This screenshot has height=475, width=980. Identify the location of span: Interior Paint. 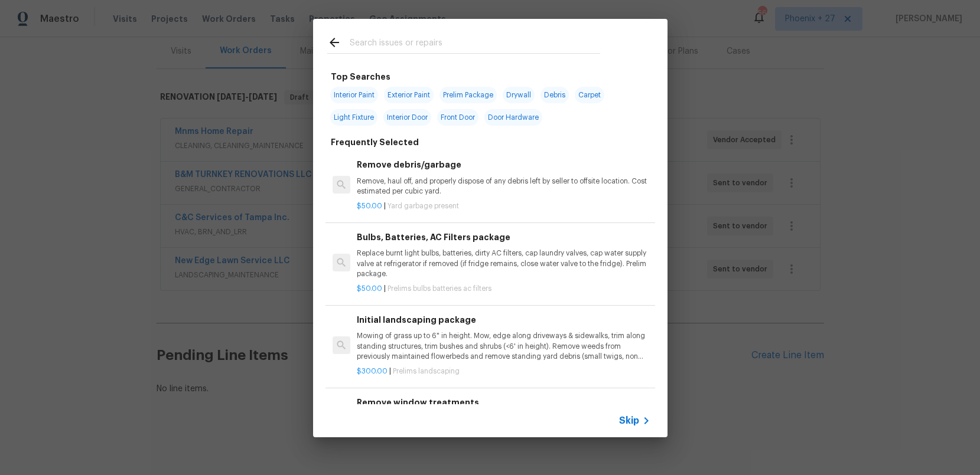
(354, 95).